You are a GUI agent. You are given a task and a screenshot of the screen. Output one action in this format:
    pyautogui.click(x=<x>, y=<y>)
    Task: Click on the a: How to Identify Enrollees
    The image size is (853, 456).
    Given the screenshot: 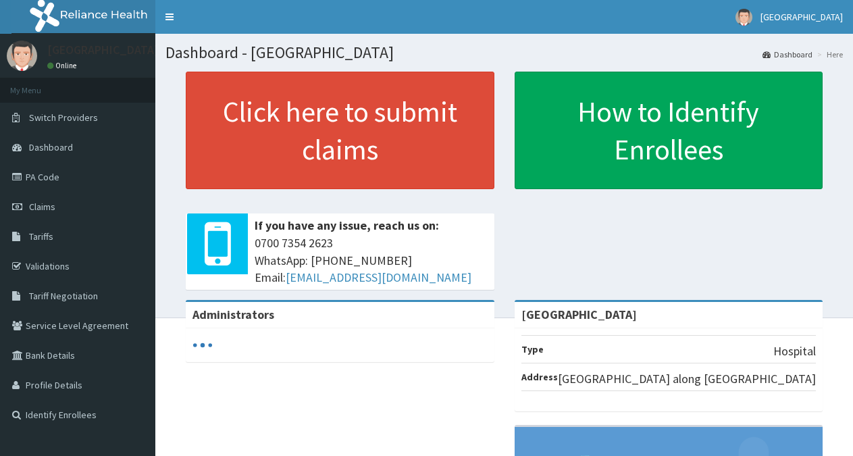 What is the action you would take?
    pyautogui.click(x=669, y=130)
    